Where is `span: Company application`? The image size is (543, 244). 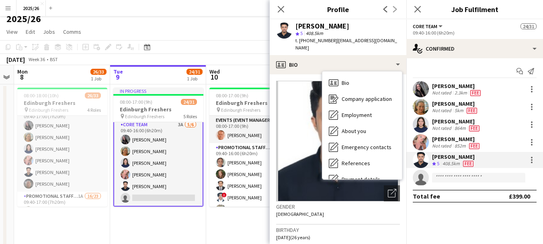 span: Company application is located at coordinates (366, 99).